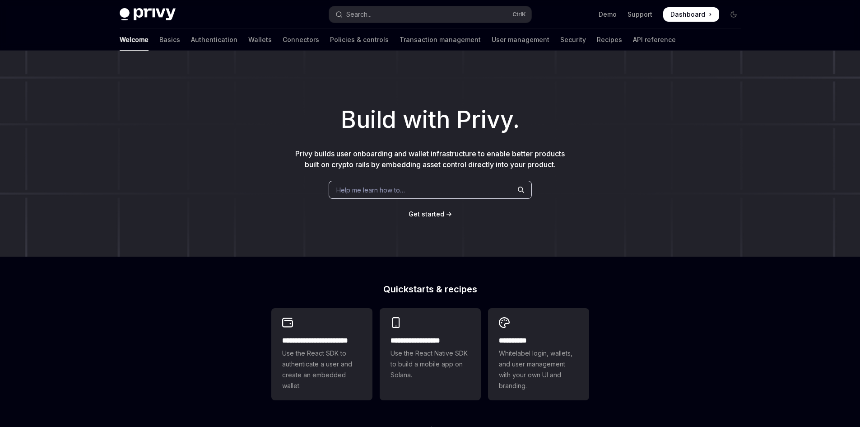 This screenshot has width=860, height=427. What do you see at coordinates (688, 14) in the screenshot?
I see `span: Dashboard` at bounding box center [688, 14].